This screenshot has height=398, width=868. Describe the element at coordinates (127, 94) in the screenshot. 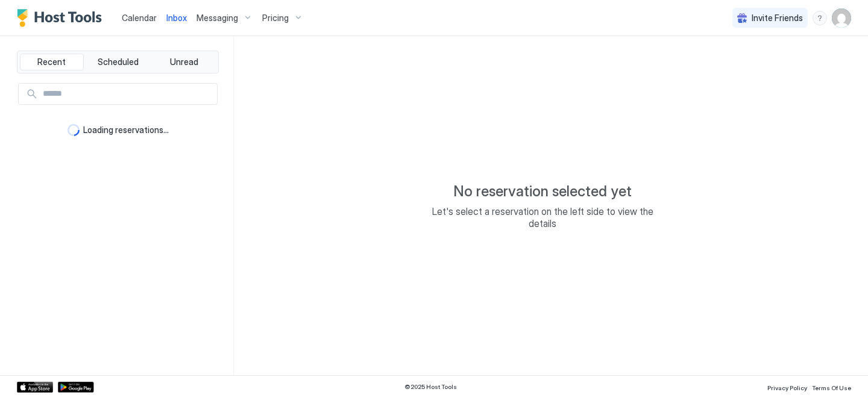

I see `input: Input Field` at that location.